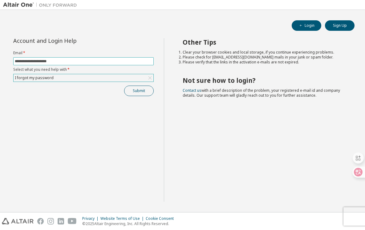  What do you see at coordinates (263, 42) in the screenshot?
I see `h2: Other Tips` at bounding box center [263, 42].